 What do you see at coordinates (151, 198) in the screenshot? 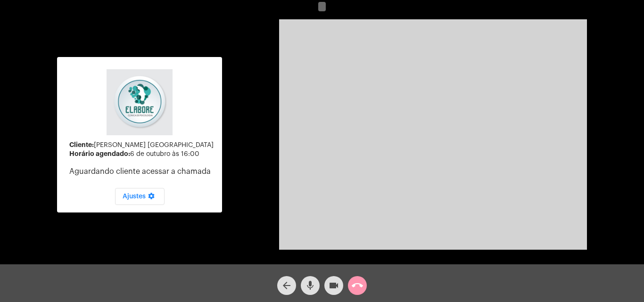
I see `mat-icon: settings` at bounding box center [151, 198].